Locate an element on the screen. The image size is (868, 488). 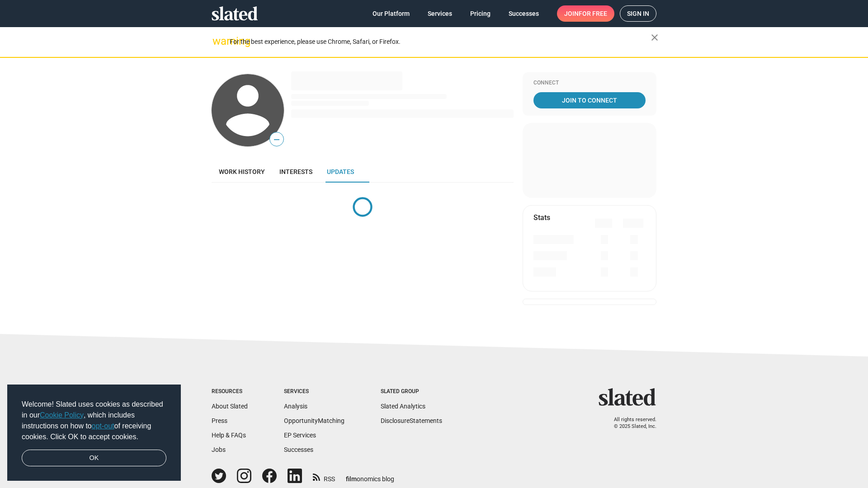
a: Pricing is located at coordinates (480, 14).